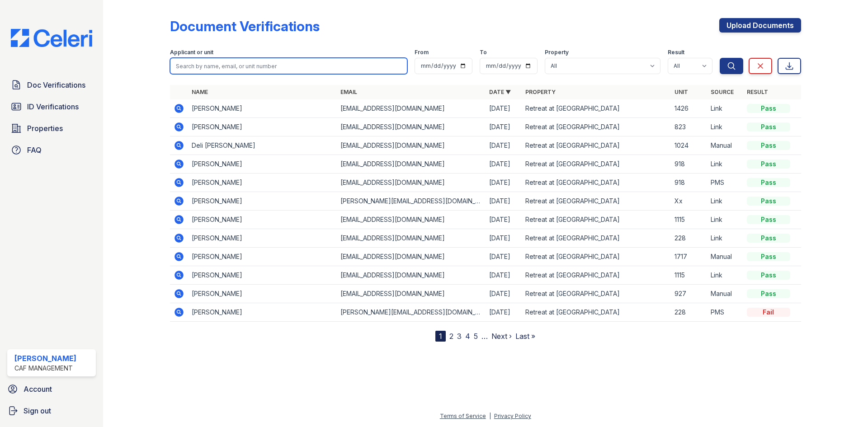 The width and height of the screenshot is (868, 427). What do you see at coordinates (688, 294) in the screenshot?
I see `td: 927` at bounding box center [688, 294].